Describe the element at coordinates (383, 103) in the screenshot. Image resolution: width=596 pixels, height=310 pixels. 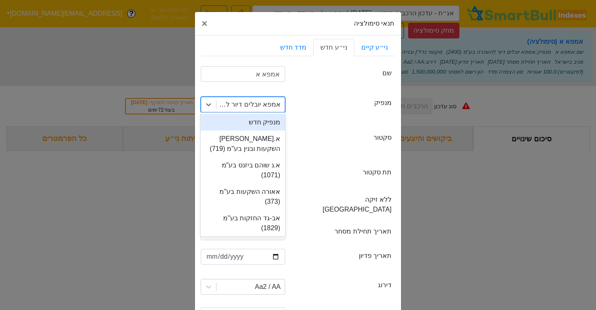
I see `label: מנפיק` at that location.